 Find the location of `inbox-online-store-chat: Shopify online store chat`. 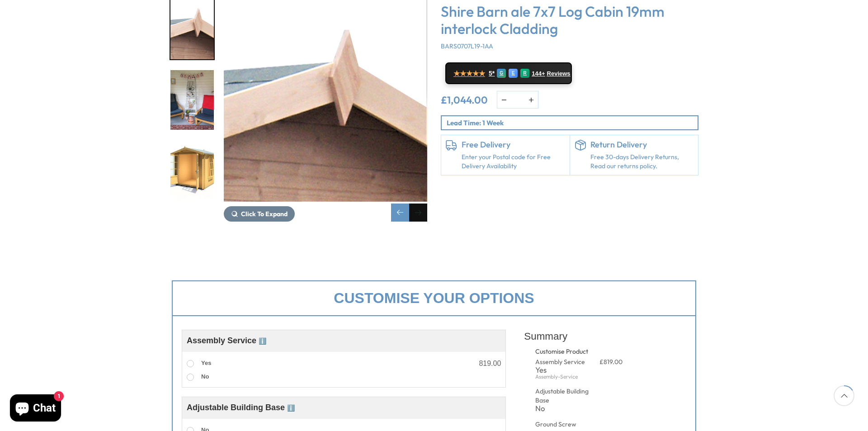

inbox-online-store-chat: Shopify online store chat is located at coordinates (35, 408).